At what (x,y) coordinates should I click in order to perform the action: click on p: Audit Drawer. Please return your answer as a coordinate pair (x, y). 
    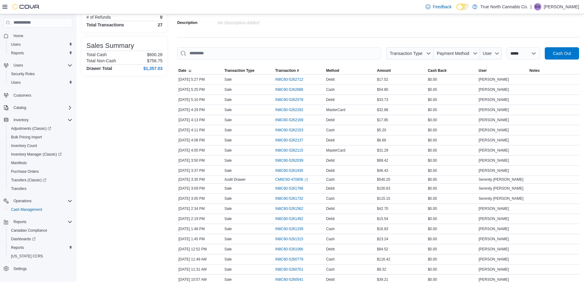
    Looking at the image, I should click on (235, 179).